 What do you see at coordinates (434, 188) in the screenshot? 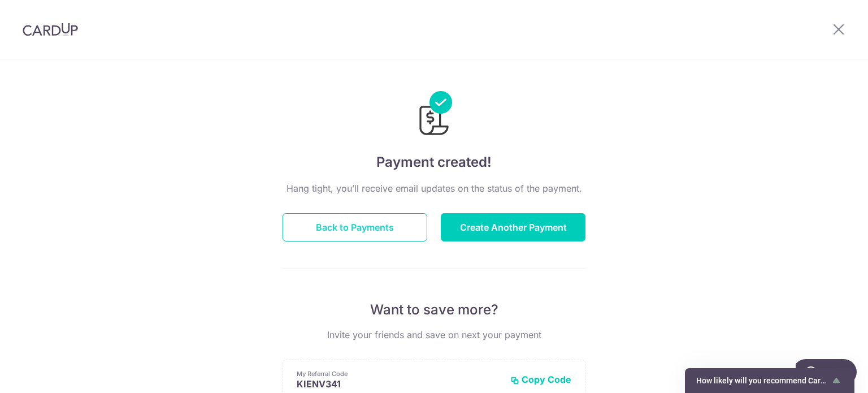
I see `p: Hang tight, you’ll receive email updates on the status of the payment.` at bounding box center [434, 188].